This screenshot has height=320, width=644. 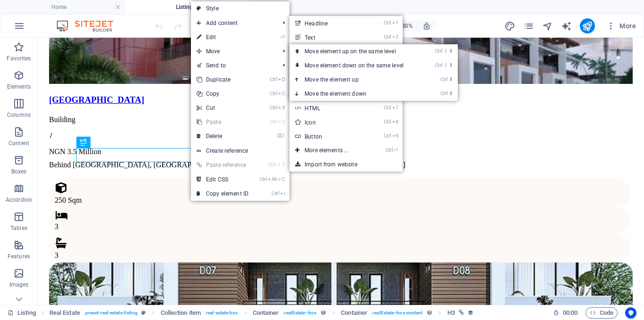 What do you see at coordinates (565, 313) in the screenshot?
I see `h6: Session time` at bounding box center [565, 313].